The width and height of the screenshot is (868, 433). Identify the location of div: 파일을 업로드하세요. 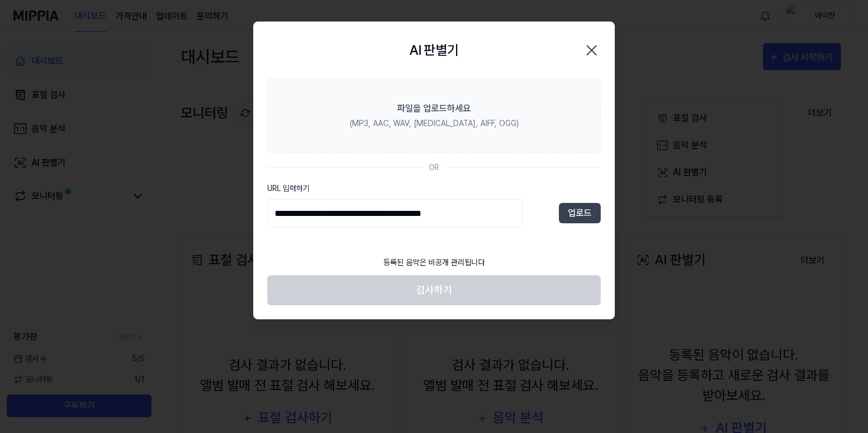
(434, 109).